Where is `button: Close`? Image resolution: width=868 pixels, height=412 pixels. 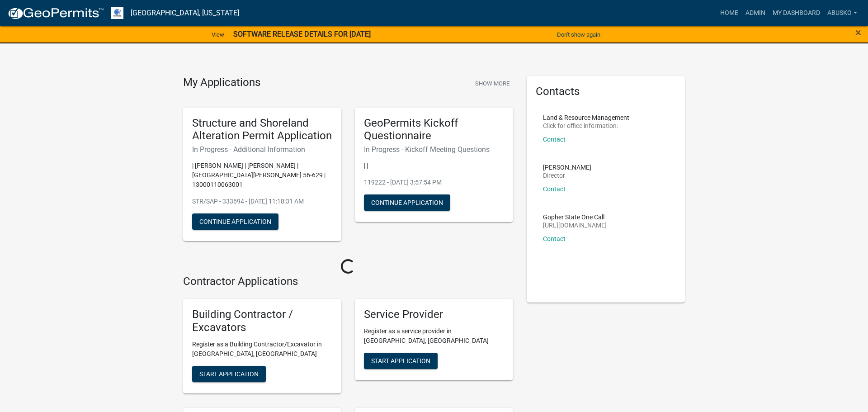 button: Close is located at coordinates (858, 32).